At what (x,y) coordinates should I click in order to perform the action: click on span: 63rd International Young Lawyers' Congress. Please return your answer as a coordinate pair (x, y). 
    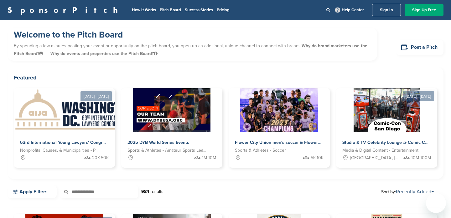
    Looking at the image, I should click on (64, 142).